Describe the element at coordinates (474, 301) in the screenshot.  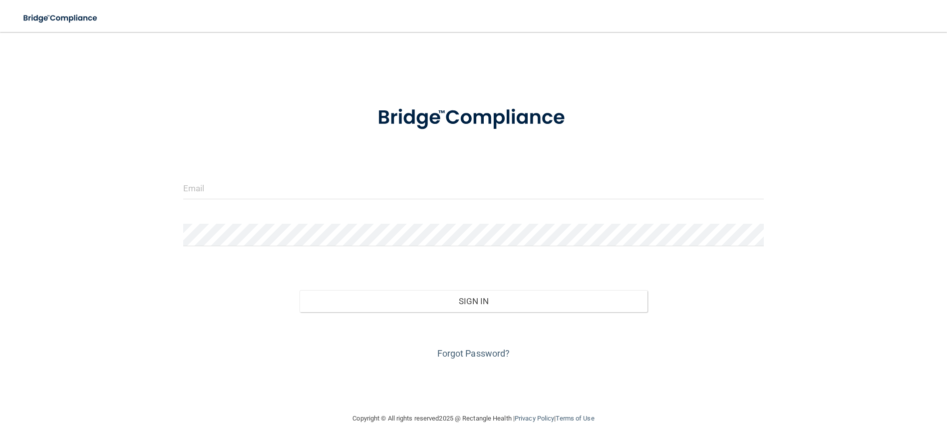
I see `button: Sign In` at that location.